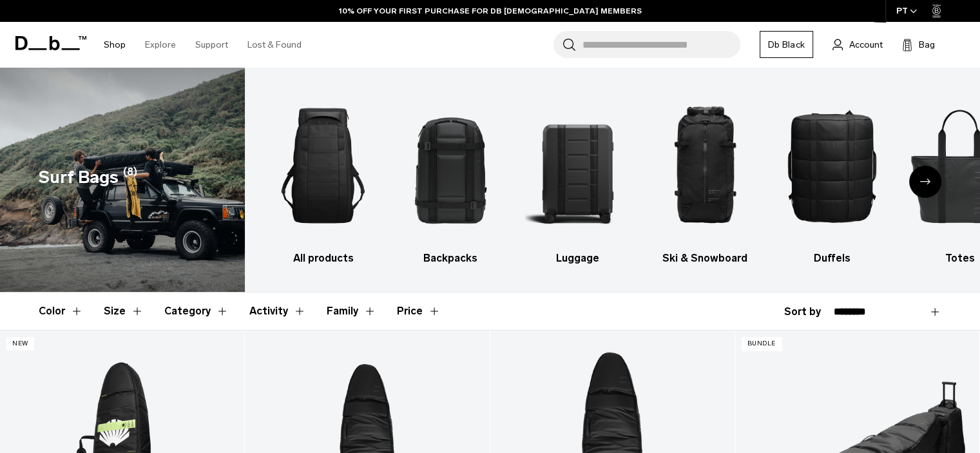  Describe the element at coordinates (786, 45) in the screenshot. I see `a: Db Black` at that location.